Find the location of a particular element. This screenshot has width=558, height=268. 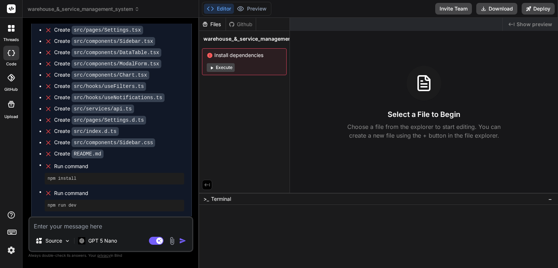

code: src/components/ModalForm.tsx is located at coordinates (116, 64).